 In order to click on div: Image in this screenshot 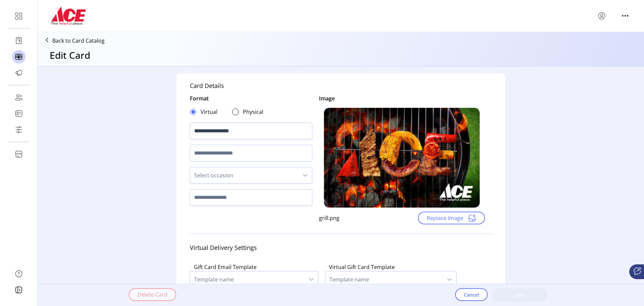, I will do `click(327, 98)`.